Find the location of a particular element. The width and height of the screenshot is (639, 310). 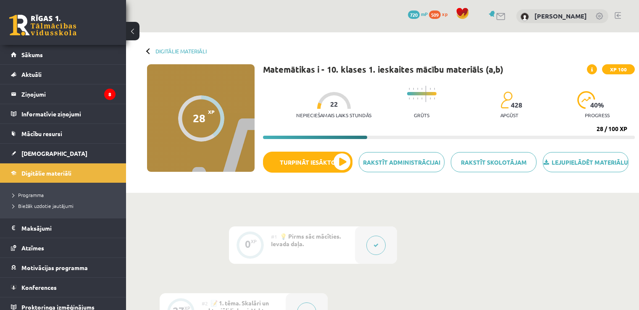

a: Konferences is located at coordinates (63, 287).